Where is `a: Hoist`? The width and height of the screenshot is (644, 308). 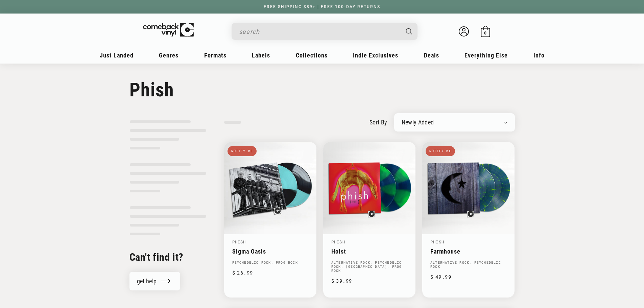
a: Hoist is located at coordinates (369, 251).